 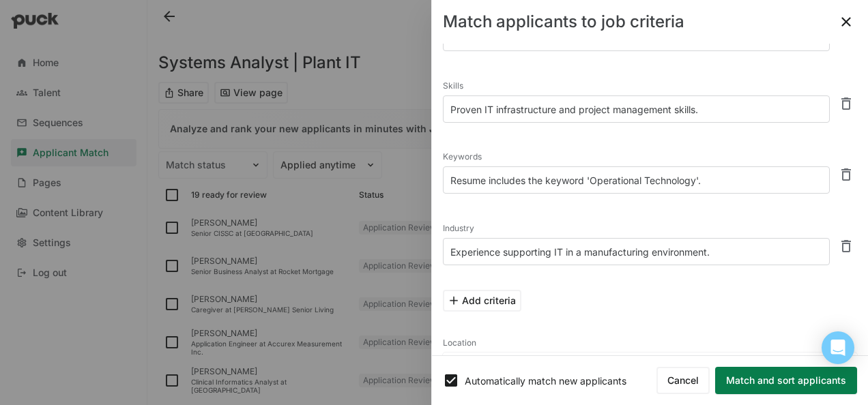 What do you see at coordinates (481, 301) in the screenshot?
I see `button: Add criteria` at bounding box center [481, 301].